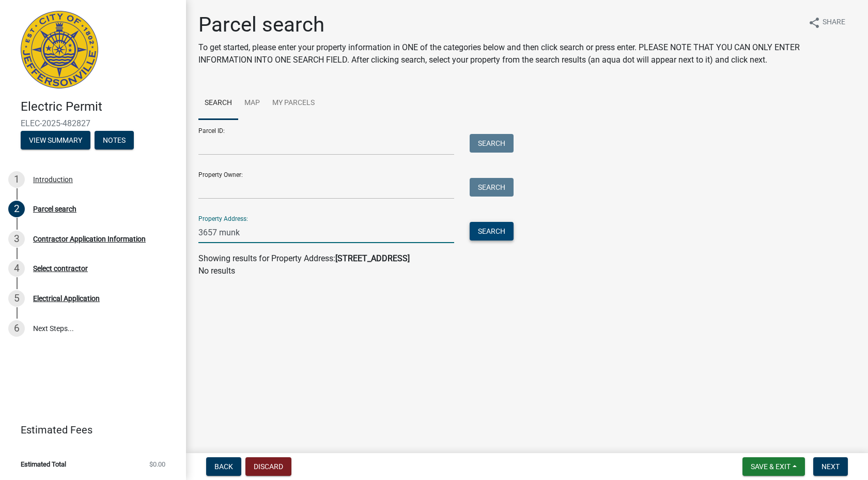  Describe the element at coordinates (17, 268) in the screenshot. I see `div: 4` at that location.